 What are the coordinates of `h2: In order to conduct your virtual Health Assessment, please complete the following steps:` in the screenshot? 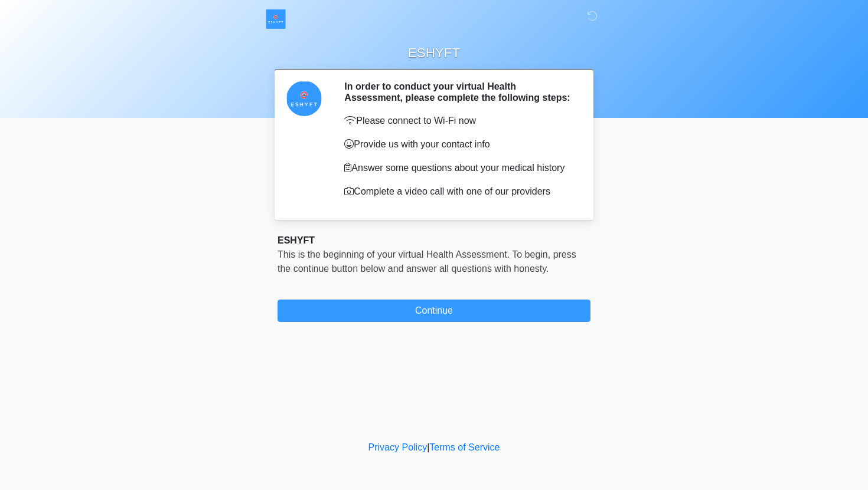 It's located at (459, 92).